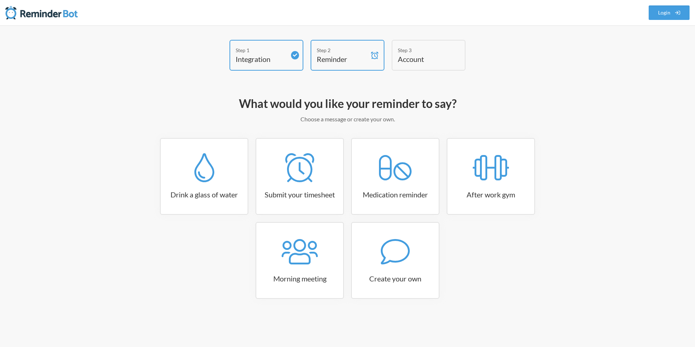 This screenshot has height=347, width=695. I want to click on a: Login, so click(669, 13).